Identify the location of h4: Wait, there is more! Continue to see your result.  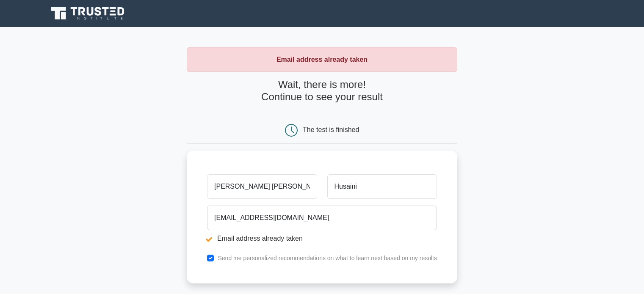
(322, 91).